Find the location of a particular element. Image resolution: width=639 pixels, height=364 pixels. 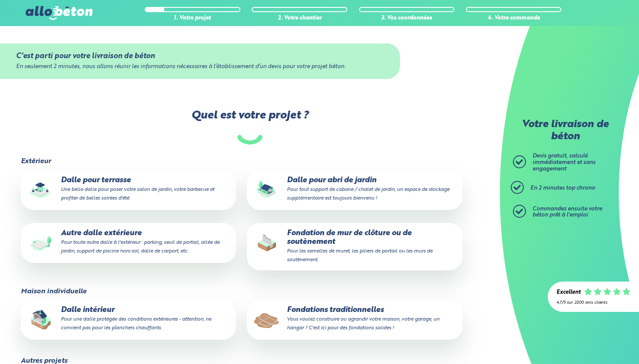

img: final_use.values.traditional_fundations is located at coordinates (267, 320).